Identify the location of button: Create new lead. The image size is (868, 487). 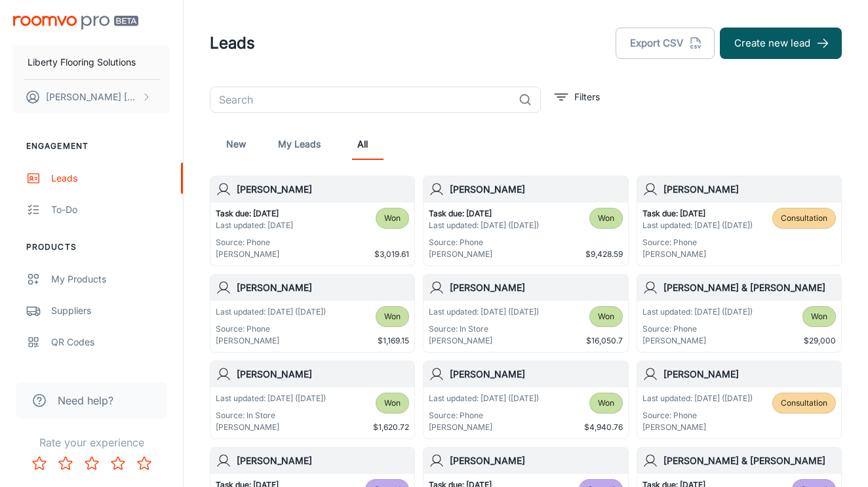
(781, 43).